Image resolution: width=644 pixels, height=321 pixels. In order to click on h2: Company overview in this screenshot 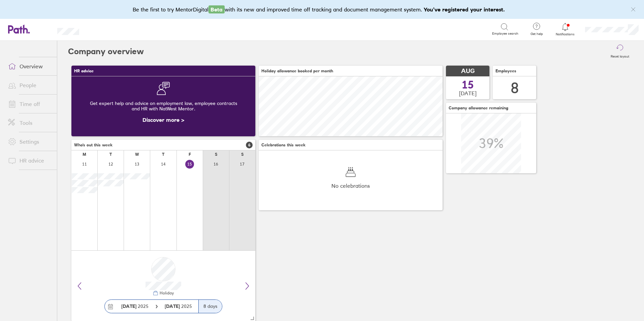, I will do `click(106, 51)`.